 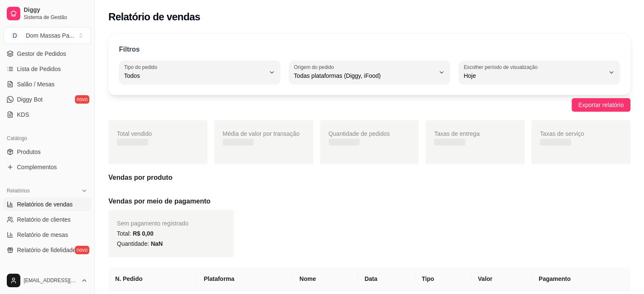 I want to click on span: Total:, so click(x=135, y=233).